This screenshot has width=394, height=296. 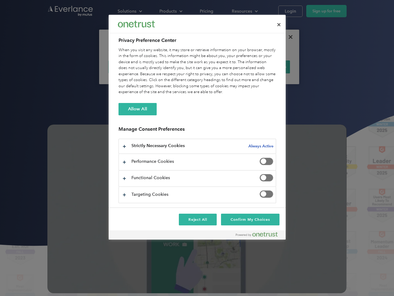 I want to click on img: Everlance, so click(x=136, y=24).